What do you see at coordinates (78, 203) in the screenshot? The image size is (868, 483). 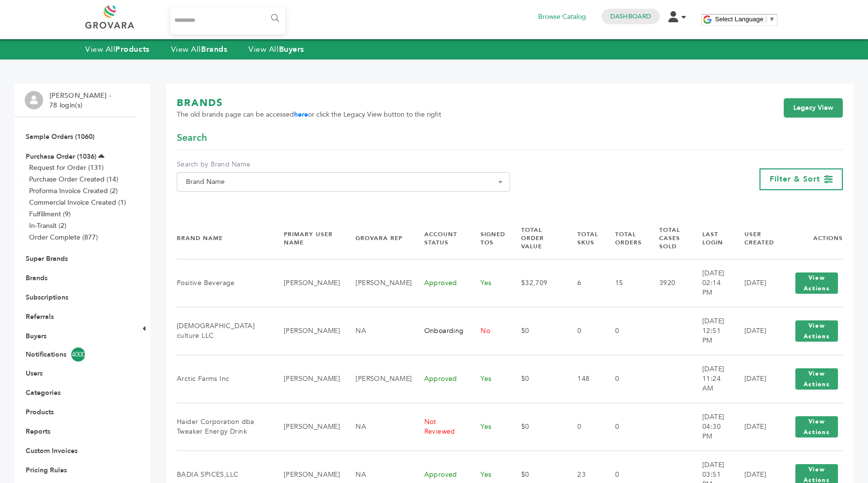 I see `a: Commercial Invoice Created (1)` at bounding box center [78, 203].